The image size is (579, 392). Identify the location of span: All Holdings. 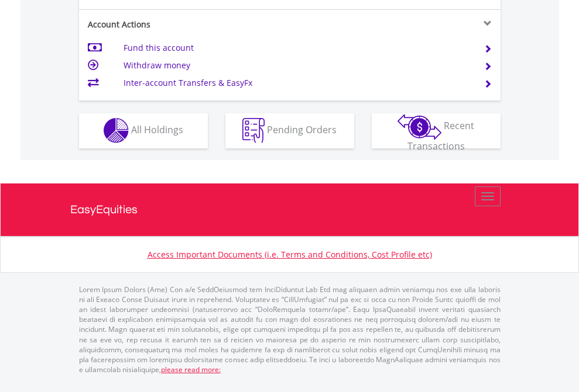
(157, 129).